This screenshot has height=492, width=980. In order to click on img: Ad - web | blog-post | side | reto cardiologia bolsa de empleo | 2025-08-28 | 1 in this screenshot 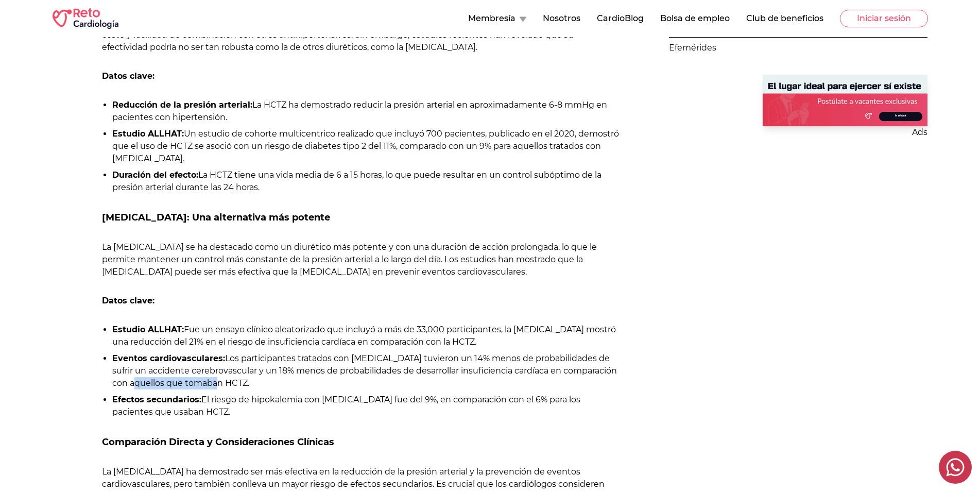, I will do `click(846, 100)`.